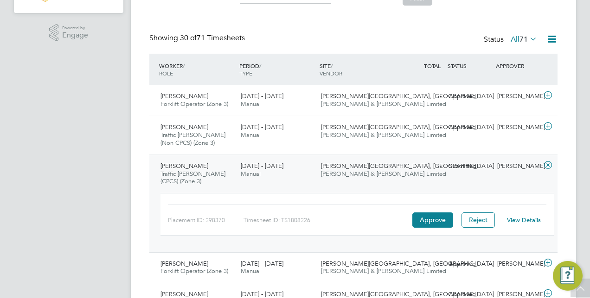 The width and height of the screenshot is (590, 298). Describe the element at coordinates (246, 73) in the screenshot. I see `span: TYPE` at that location.